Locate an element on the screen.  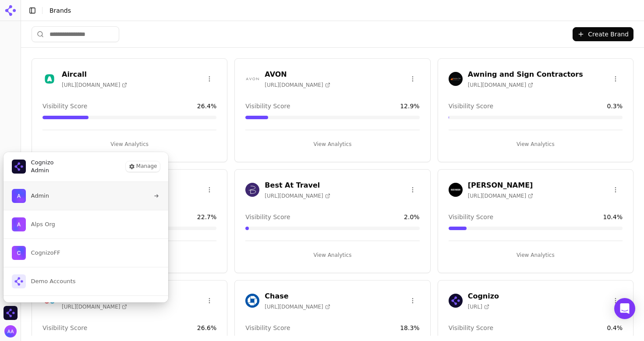
img: Demo Accounts is located at coordinates (19, 281).